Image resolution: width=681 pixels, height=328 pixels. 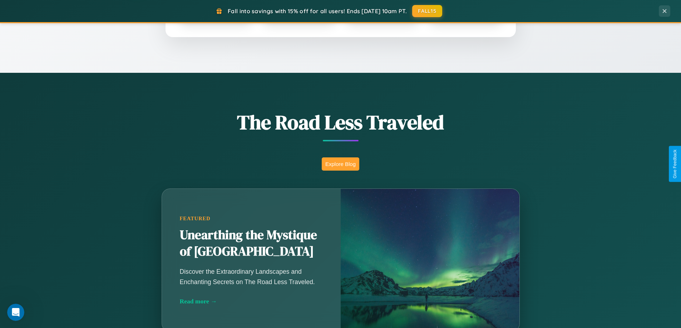 What do you see at coordinates (341, 122) in the screenshot?
I see `h1: The Road Less Traveled` at bounding box center [341, 122].